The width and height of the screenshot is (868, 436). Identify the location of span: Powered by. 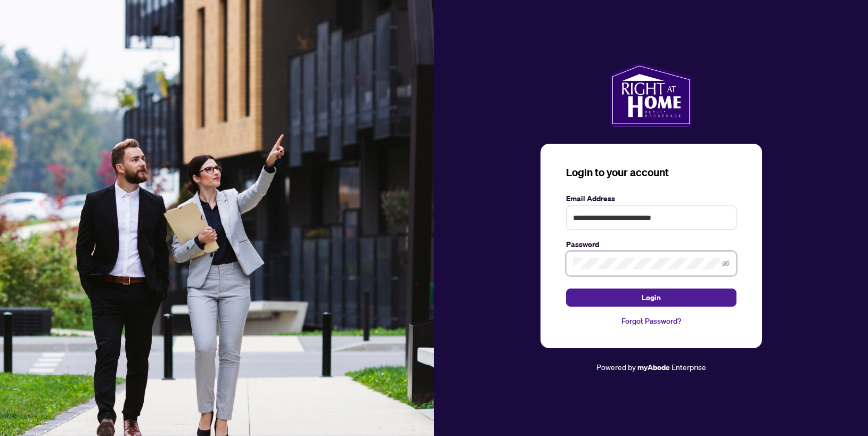
(616, 367).